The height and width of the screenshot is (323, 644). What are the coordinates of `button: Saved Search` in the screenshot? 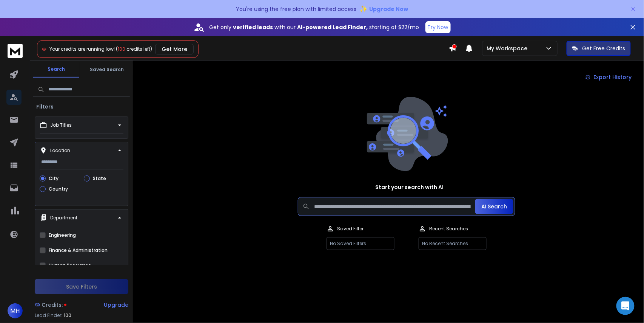 It's located at (107, 70).